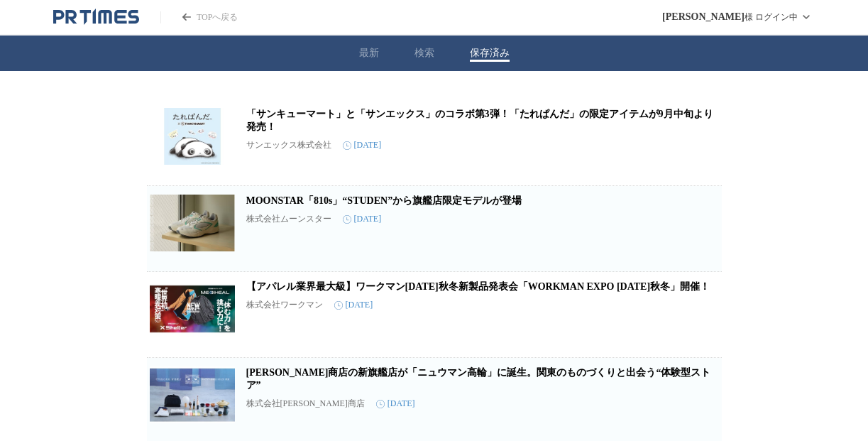  Describe the element at coordinates (480, 120) in the screenshot. I see `a: 「サンキューマート」と「サンエックス」のコラボ第3弾！「たれぱんだ」の限定アイテムが9月中旬より発売！` at that location.